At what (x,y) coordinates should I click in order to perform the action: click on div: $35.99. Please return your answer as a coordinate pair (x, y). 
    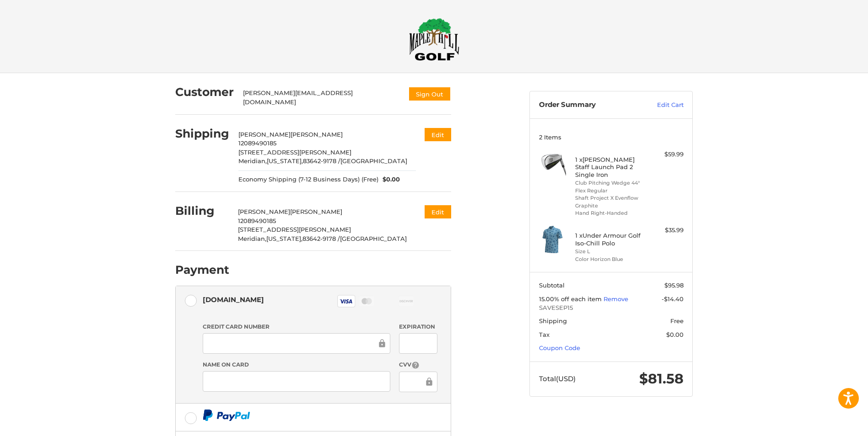
    Looking at the image, I should click on (665, 230).